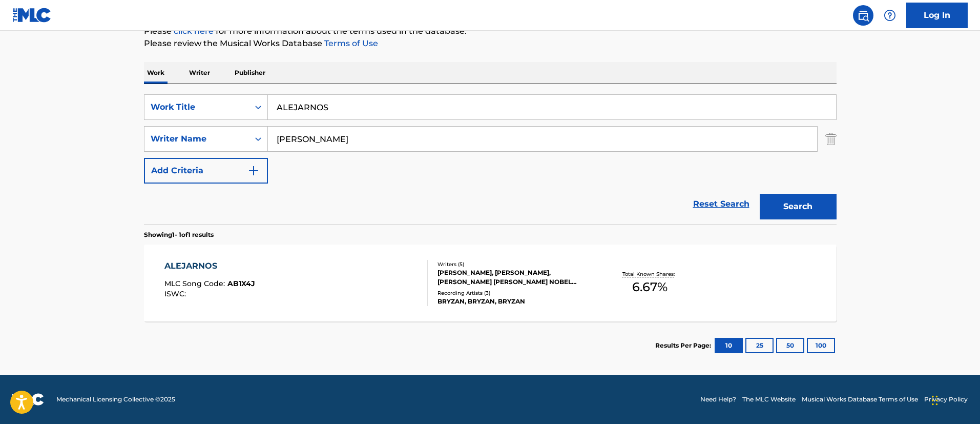 Image resolution: width=980 pixels, height=424 pixels. I want to click on div: ALEJARNOS, so click(210, 266).